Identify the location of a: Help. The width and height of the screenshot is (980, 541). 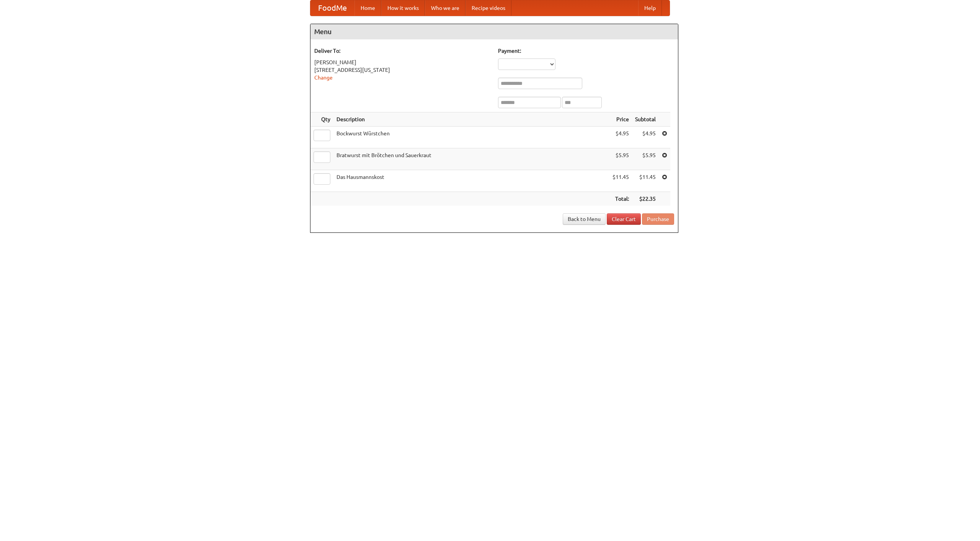
(650, 8).